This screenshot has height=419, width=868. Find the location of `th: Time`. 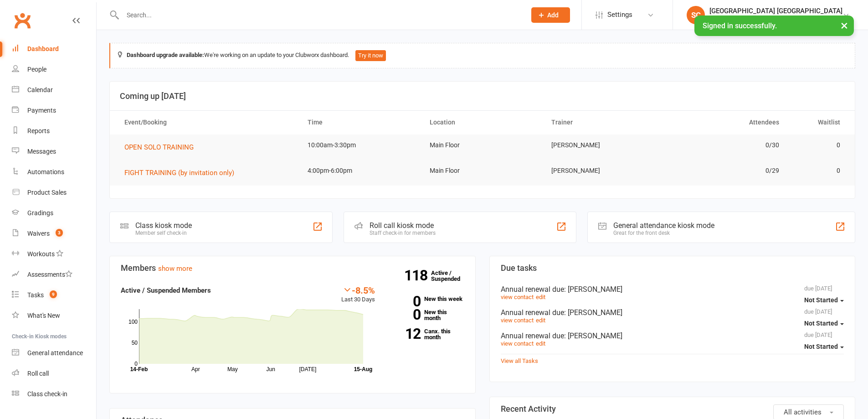

th: Time is located at coordinates (360, 122).